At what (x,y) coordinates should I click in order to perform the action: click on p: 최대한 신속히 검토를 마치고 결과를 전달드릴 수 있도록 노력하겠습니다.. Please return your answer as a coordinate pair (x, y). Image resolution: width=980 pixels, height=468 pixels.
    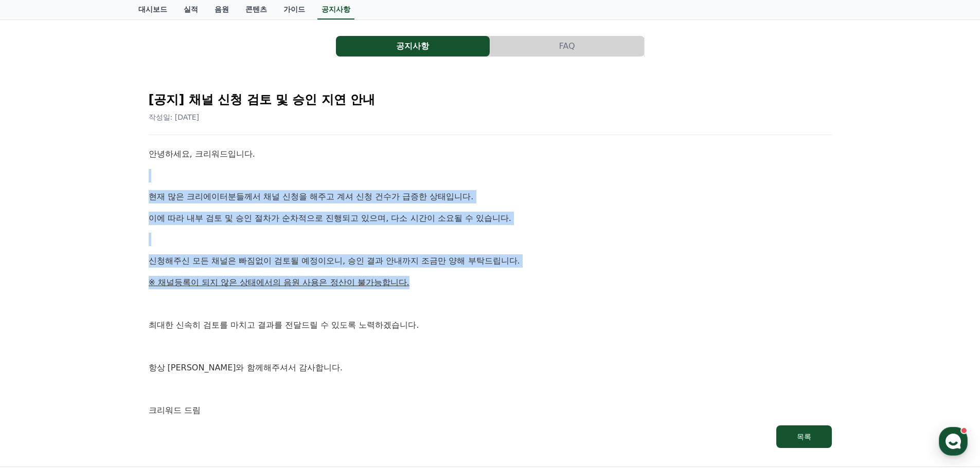
    Looking at the image, I should click on (491, 325).